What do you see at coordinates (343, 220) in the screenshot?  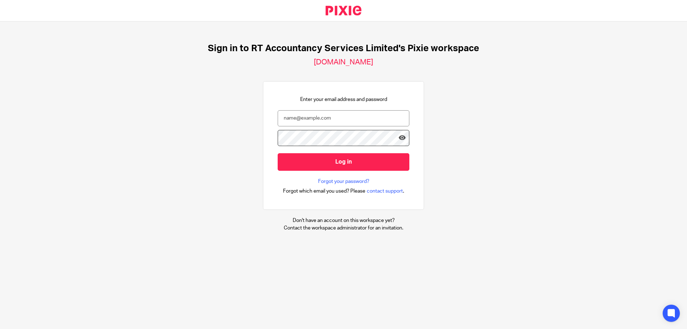 I see `p: Don't have an account on this workspace yet?` at bounding box center [343, 220].